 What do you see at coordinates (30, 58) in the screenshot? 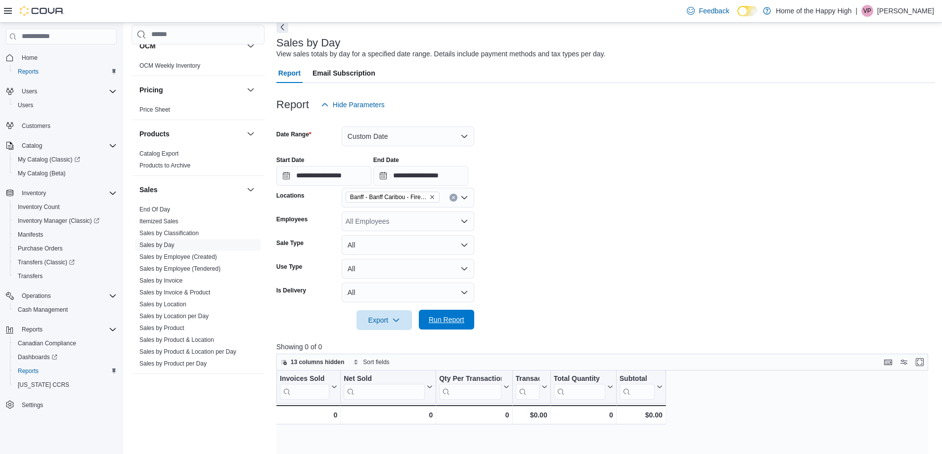
I see `a: Home` at bounding box center [30, 58].